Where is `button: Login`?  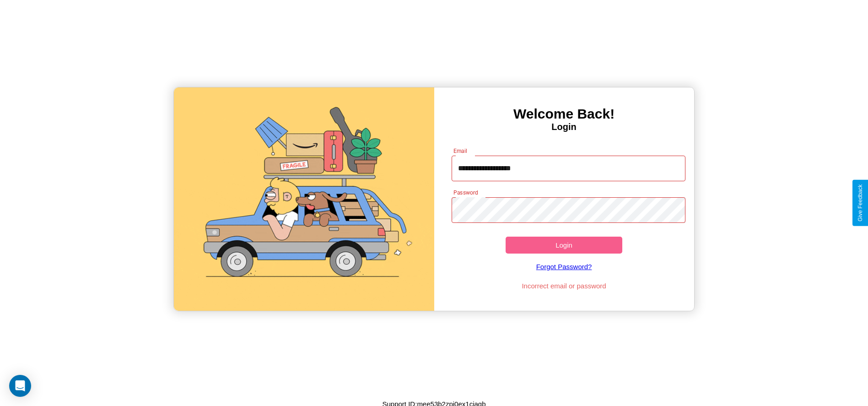 button: Login is located at coordinates (564, 245).